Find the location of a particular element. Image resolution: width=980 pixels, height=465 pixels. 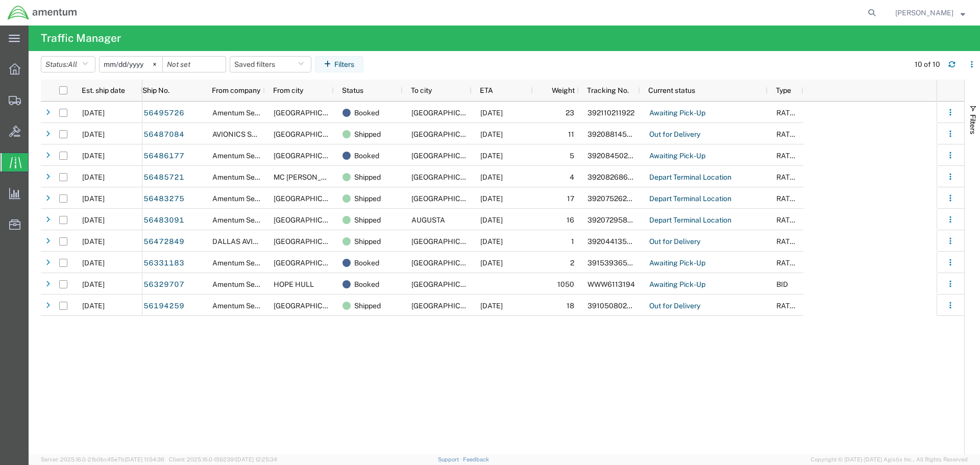

span: To city is located at coordinates (421, 90).